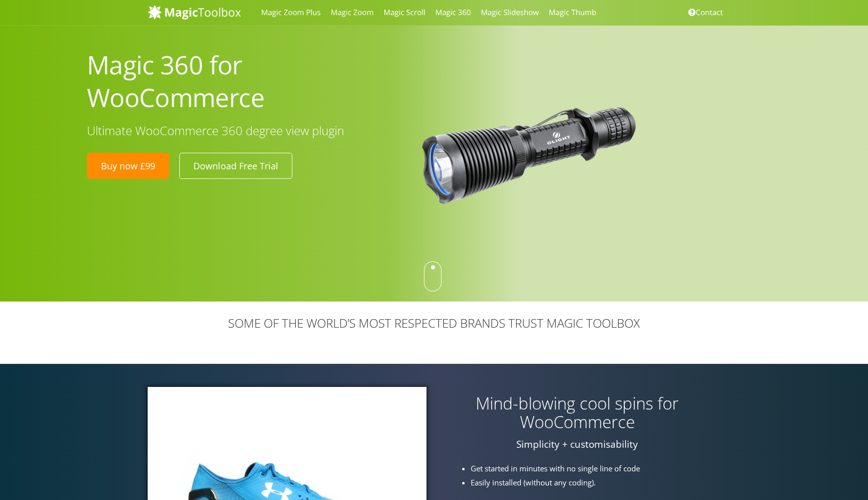 This screenshot has width=868, height=500. I want to click on p: Simplicity + customisability, so click(577, 444).